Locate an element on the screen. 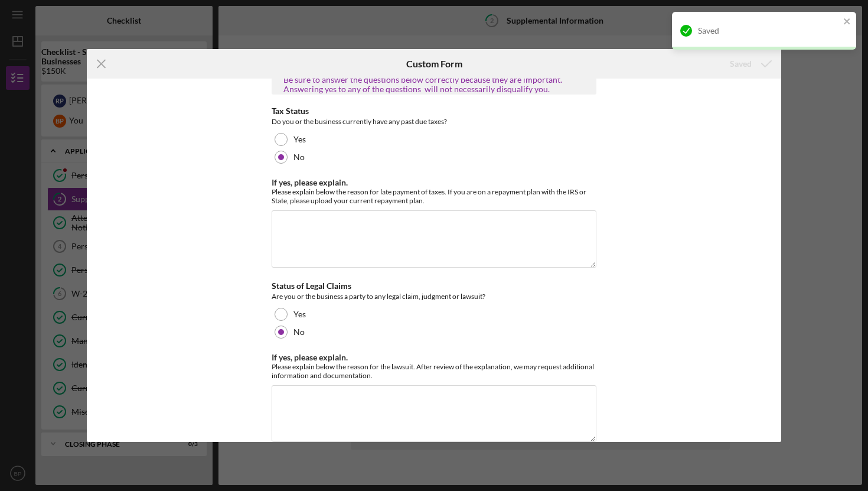 The width and height of the screenshot is (868, 491). div: Do you or the business currently have any past due taxes? is located at coordinates (434, 122).